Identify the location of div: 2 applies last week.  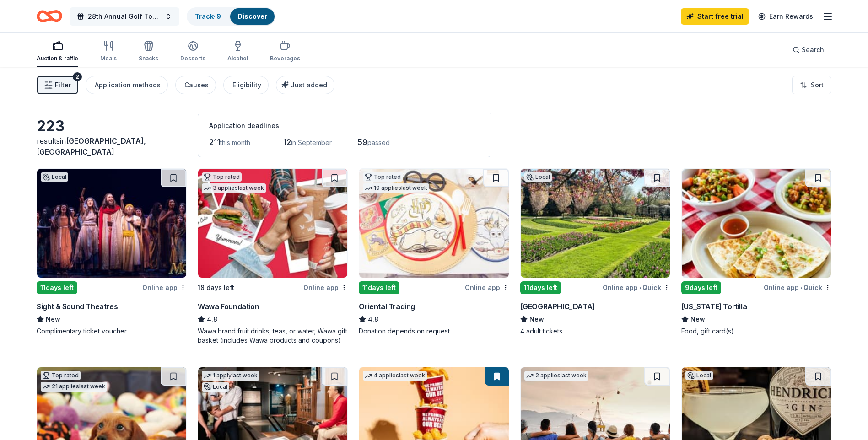
(557, 375).